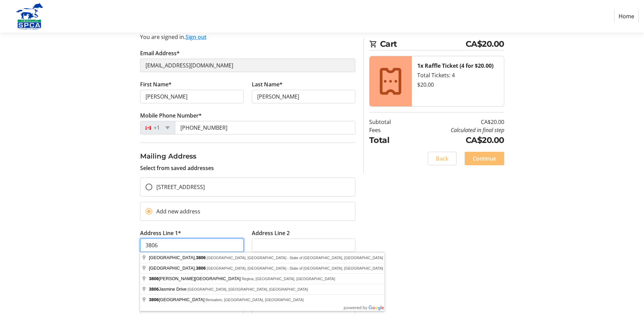 The height and width of the screenshot is (314, 644). What do you see at coordinates (442, 159) in the screenshot?
I see `span: Back` at bounding box center [442, 159].